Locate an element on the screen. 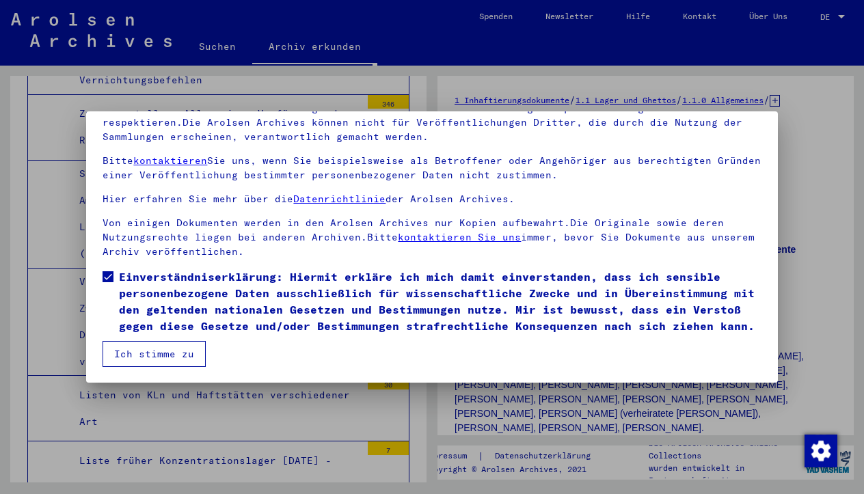 The width and height of the screenshot is (864, 494). img: Zustimmung ändern is located at coordinates (821, 451).